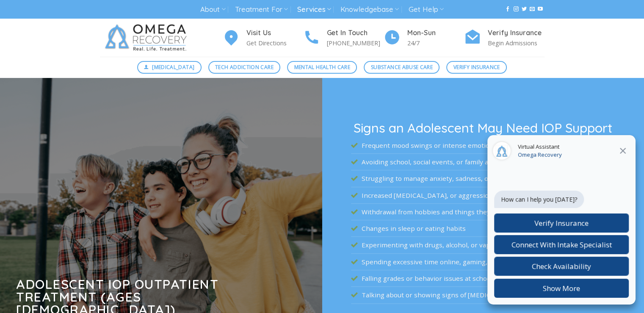 This screenshot has height=313, width=644. Describe the element at coordinates (402, 67) in the screenshot. I see `a: Substance Abuse Care` at that location.